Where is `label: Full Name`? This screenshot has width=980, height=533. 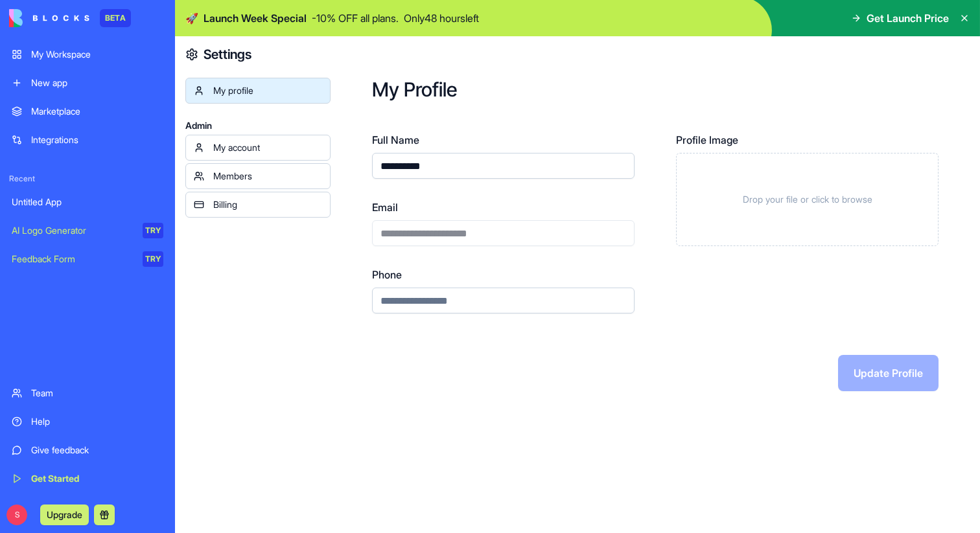
label: Full Name is located at coordinates (503, 140).